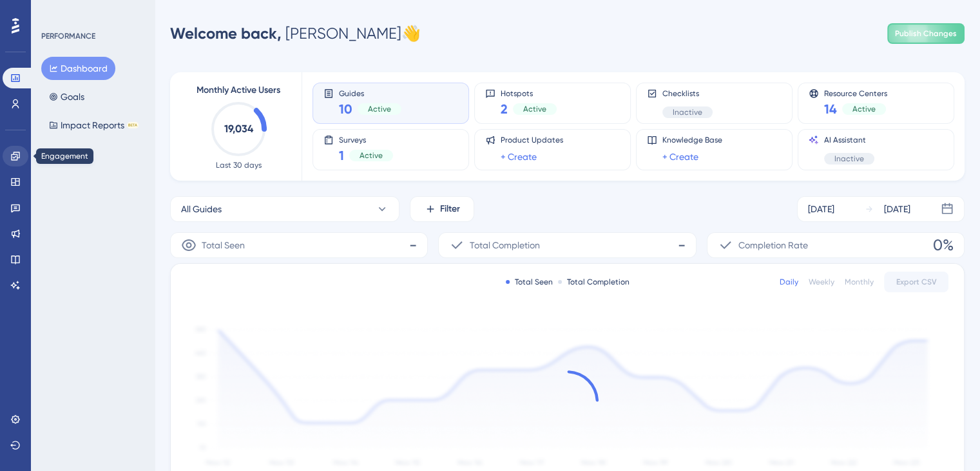 This screenshot has width=980, height=471. I want to click on text: 19,034, so click(239, 128).